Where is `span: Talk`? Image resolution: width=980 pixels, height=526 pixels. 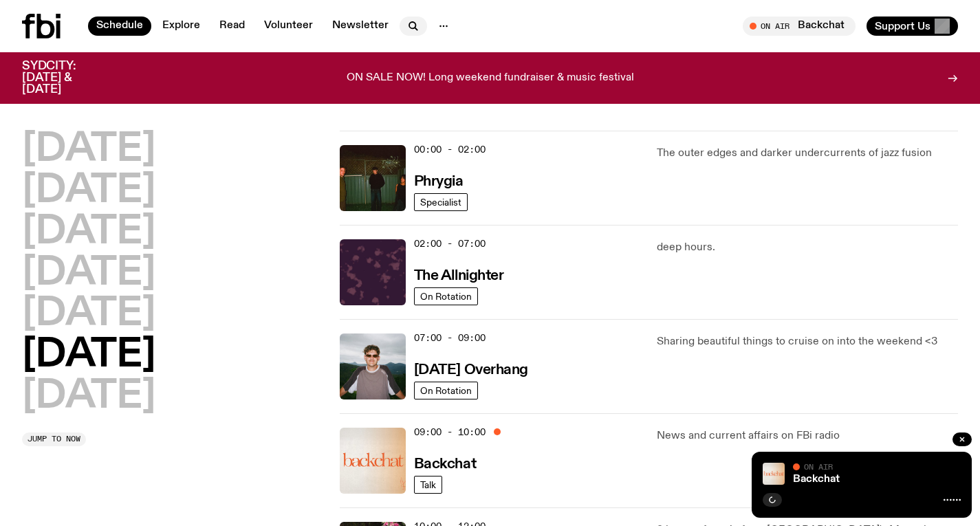
span: Talk is located at coordinates (427, 484).